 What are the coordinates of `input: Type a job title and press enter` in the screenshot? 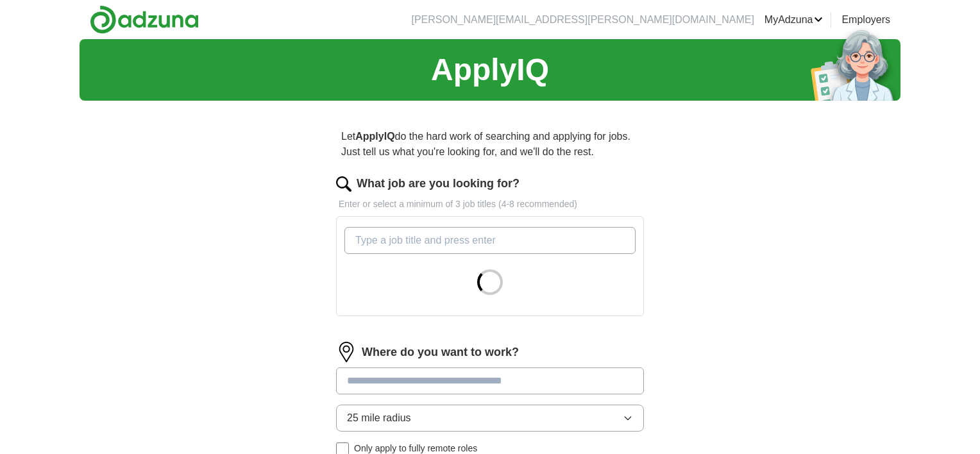 It's located at (490, 241).